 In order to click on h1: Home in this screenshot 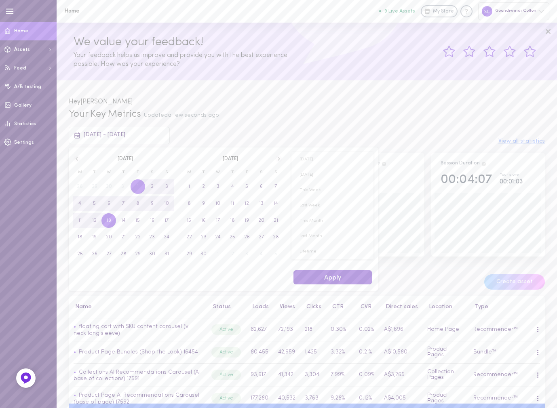, I will do `click(131, 11)`.